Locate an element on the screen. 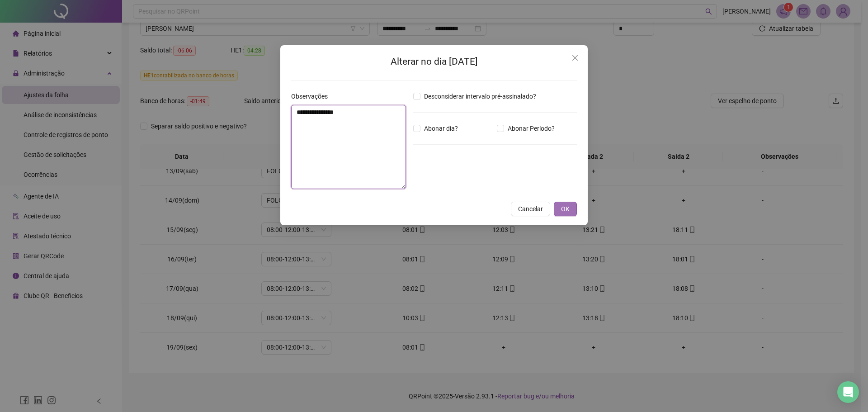 This screenshot has width=868, height=412. button: OK is located at coordinates (565, 209).